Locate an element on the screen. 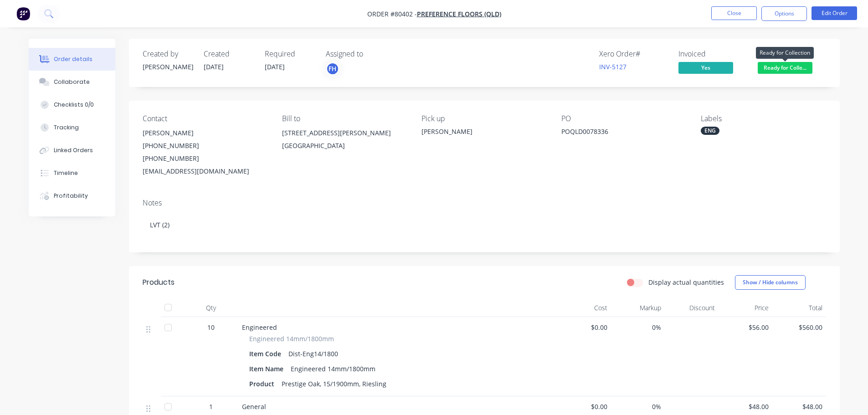  img: Factory is located at coordinates (23, 14).